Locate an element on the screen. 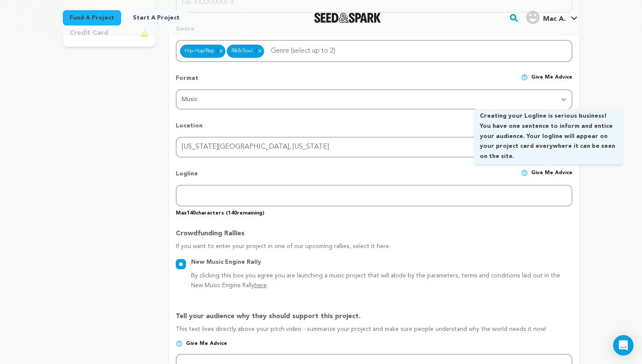  p: Crowdfunding Rallies is located at coordinates (374, 236).